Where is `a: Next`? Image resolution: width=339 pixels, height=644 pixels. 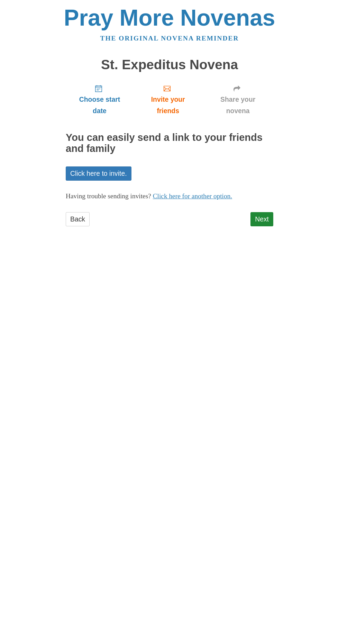 a: Next is located at coordinates (262, 219).